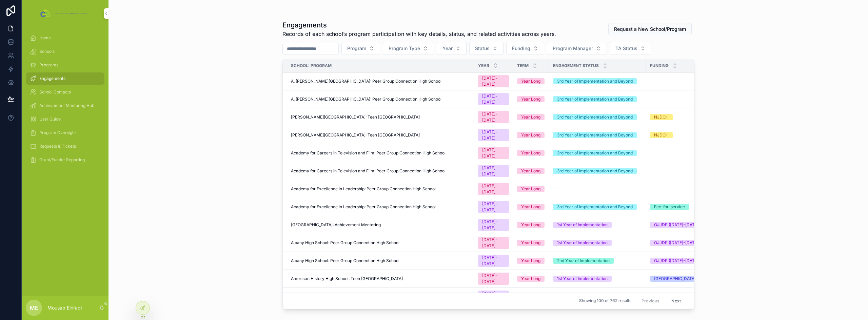 This screenshot has width=868, height=320. I want to click on a: NJDOH, so click(677, 135).